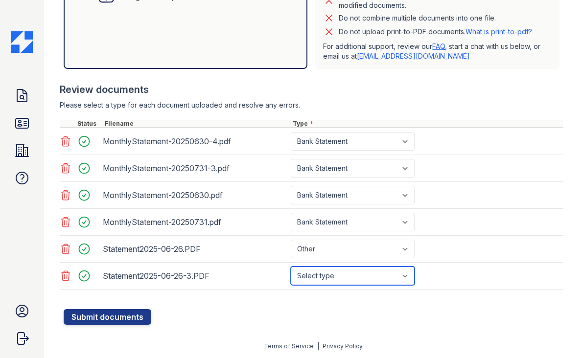  Describe the element at coordinates (427, 124) in the screenshot. I see `div: Type` at that location.